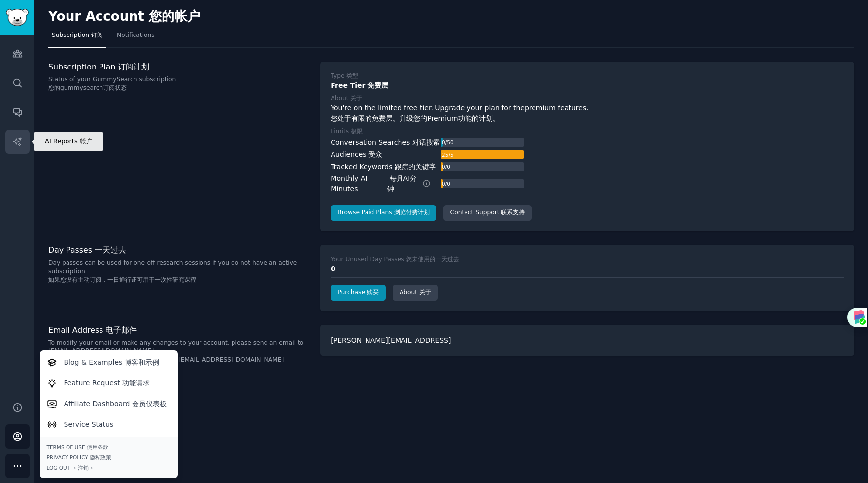  I want to click on biread-font: 会员仪表板, so click(150, 404).